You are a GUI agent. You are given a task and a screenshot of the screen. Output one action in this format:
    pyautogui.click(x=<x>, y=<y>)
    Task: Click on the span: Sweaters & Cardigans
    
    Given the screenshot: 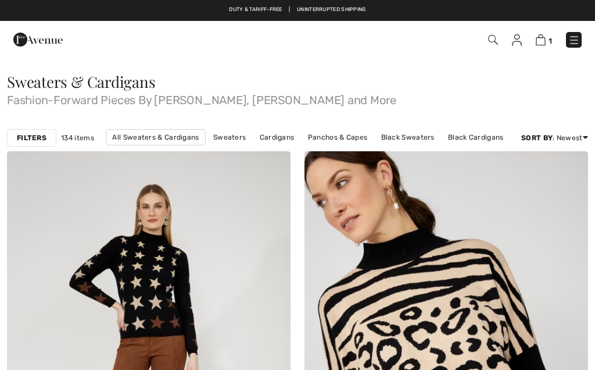 What is the action you would take?
    pyautogui.click(x=81, y=81)
    